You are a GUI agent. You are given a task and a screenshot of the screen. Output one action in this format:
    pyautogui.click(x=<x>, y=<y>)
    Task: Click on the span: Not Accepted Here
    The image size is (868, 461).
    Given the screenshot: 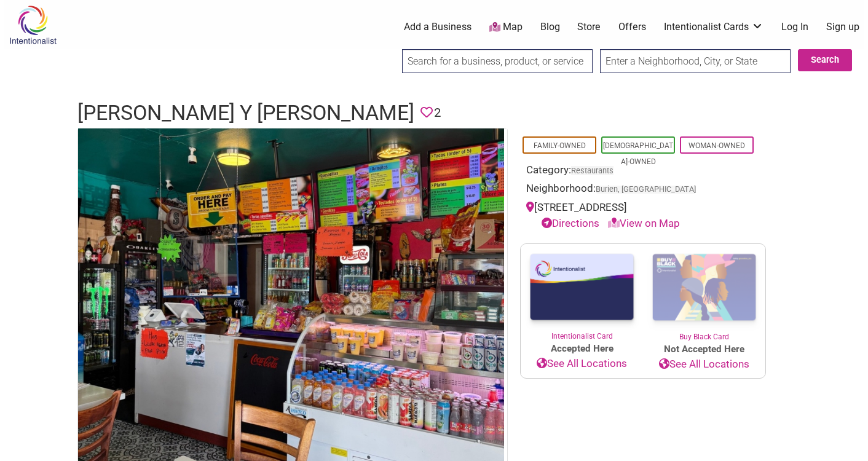 What is the action you would take?
    pyautogui.click(x=704, y=349)
    